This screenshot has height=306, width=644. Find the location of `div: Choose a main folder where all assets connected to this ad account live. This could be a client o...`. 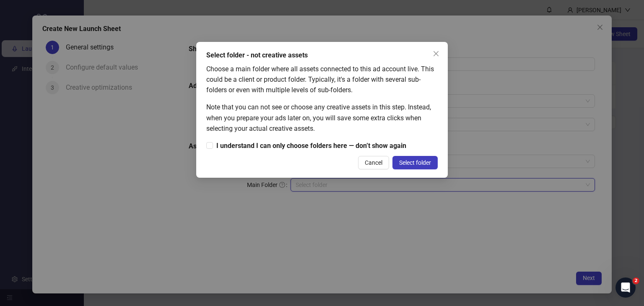

div: Choose a main folder where all assets connected to this ad account live. This could be a client o... is located at coordinates (322, 79).